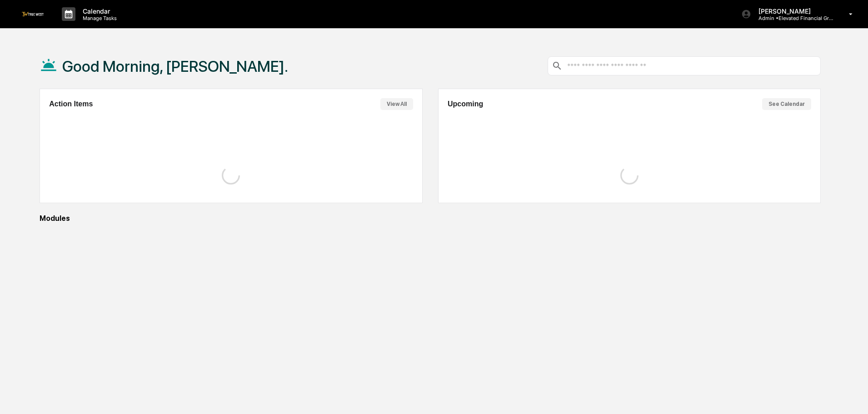 Image resolution: width=868 pixels, height=414 pixels. Describe the element at coordinates (71, 104) in the screenshot. I see `h2: Action Items` at that location.